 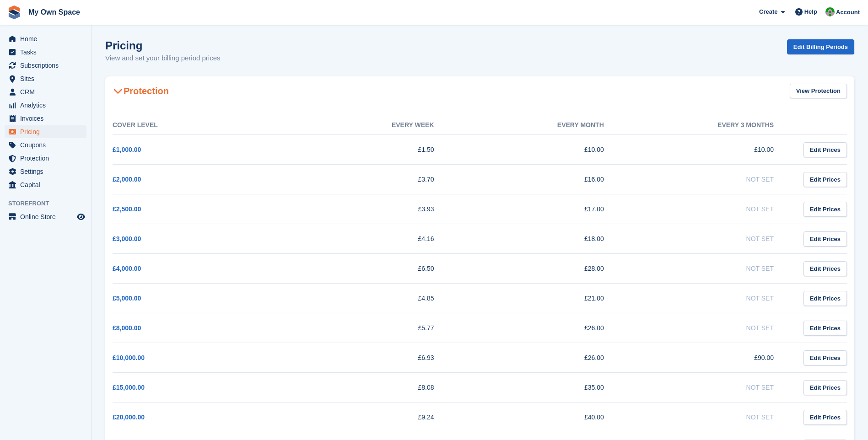 I want to click on th: Every week, so click(x=367, y=125).